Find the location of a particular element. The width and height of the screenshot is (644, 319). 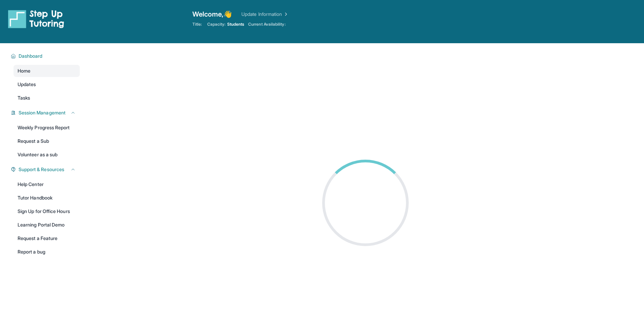

a: Help Center is located at coordinates (47, 184).